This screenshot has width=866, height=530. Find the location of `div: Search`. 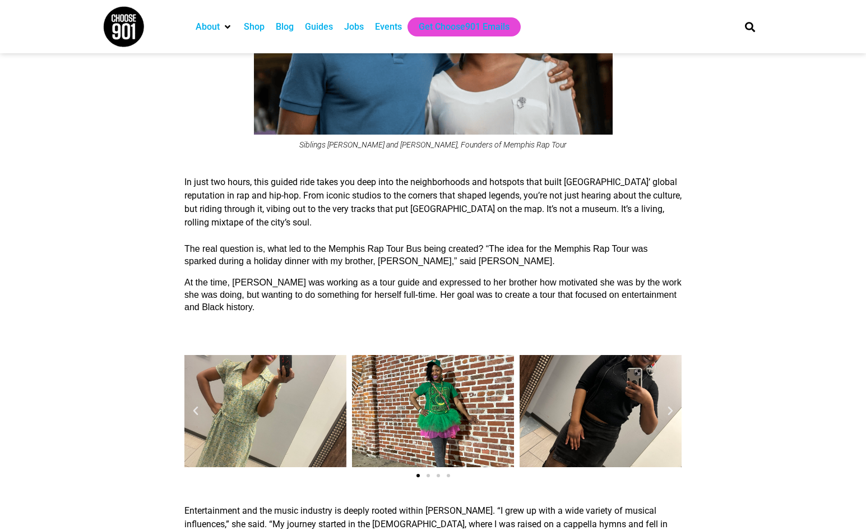

div: Search is located at coordinates (749, 26).